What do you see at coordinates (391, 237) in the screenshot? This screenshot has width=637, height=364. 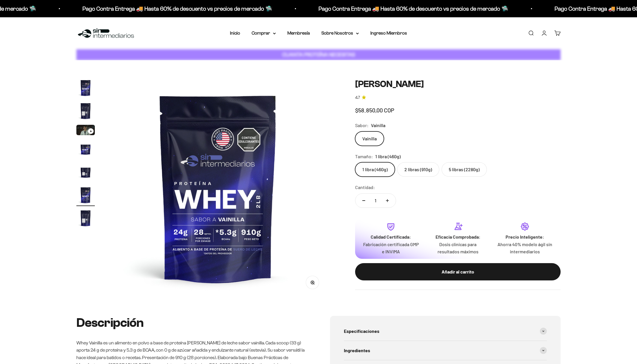 I see `strong: Calidad Certificada:` at bounding box center [391, 237].